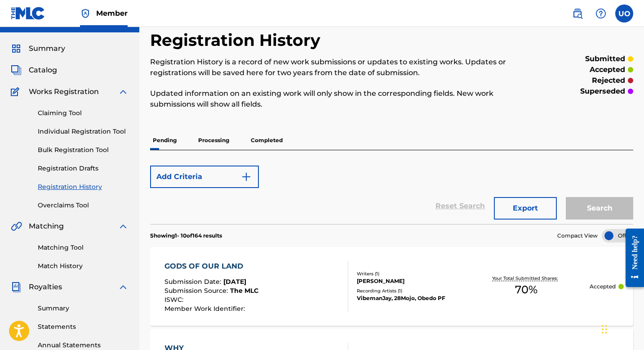 This screenshot has width=644, height=350. What do you see at coordinates (46, 48) in the screenshot?
I see `span: Summary` at bounding box center [46, 48].